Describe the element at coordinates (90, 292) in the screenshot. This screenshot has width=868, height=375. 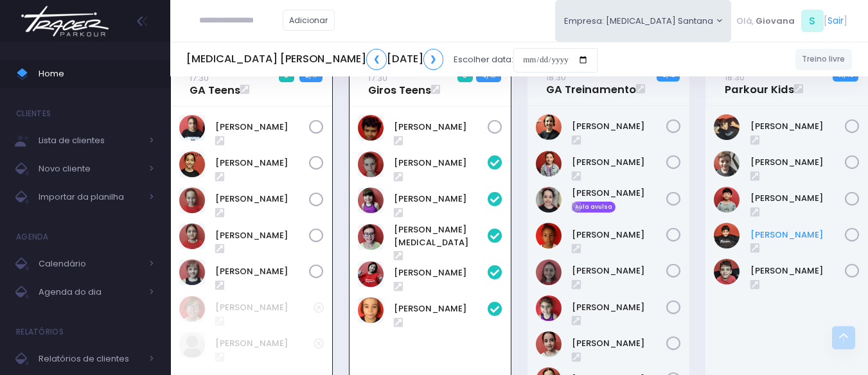
I see `span: Agenda do dia` at that location.